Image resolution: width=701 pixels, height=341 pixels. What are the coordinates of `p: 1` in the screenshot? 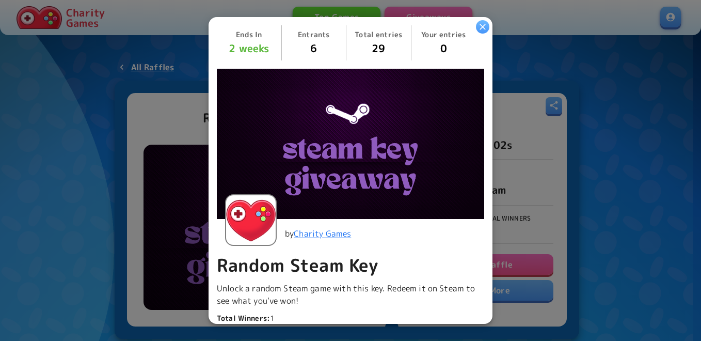 It's located at (351, 318).